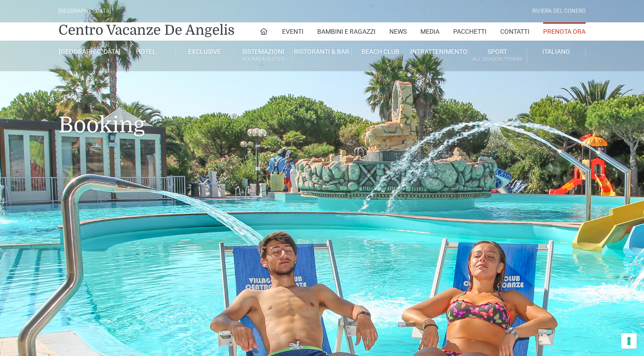  I want to click on a: Italiano, so click(557, 51).